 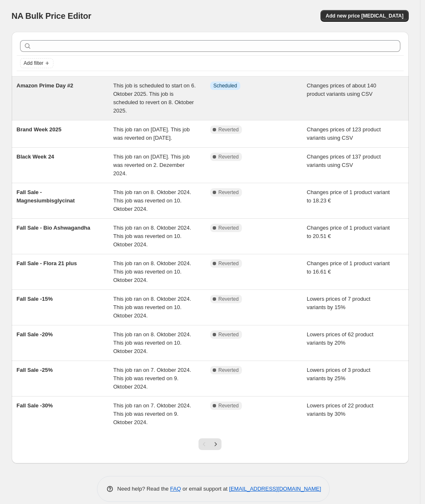 What do you see at coordinates (175, 488) in the screenshot?
I see `a: FAQ` at bounding box center [175, 488].